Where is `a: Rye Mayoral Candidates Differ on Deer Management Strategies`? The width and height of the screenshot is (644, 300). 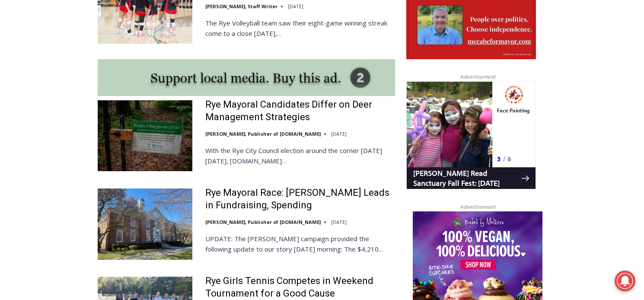
a: Rye Mayoral Candidates Differ on Deer Management Strategies is located at coordinates (300, 111).